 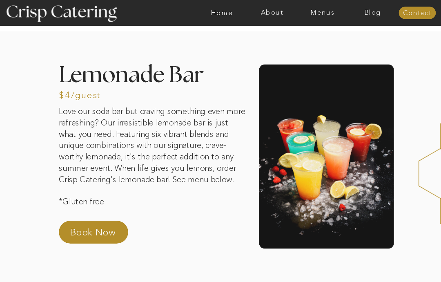 What do you see at coordinates (322, 13) in the screenshot?
I see `nav: Menus` at bounding box center [322, 13].